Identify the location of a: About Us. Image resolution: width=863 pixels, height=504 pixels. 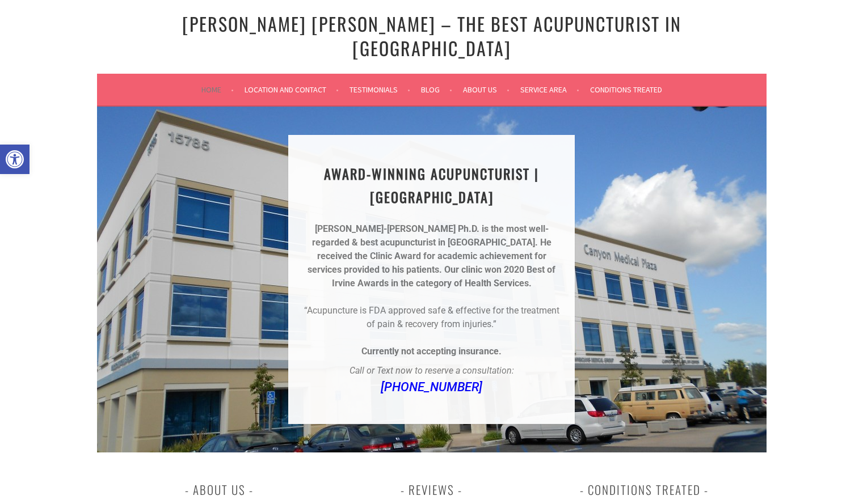
(486, 89).